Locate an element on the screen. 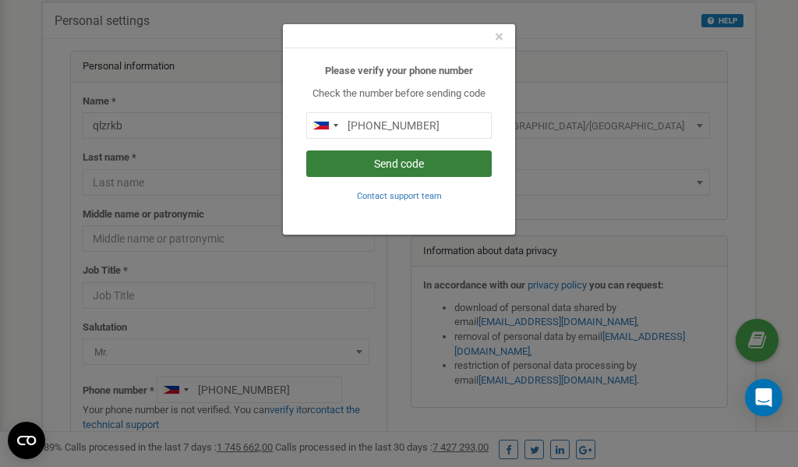 The width and height of the screenshot is (798, 467). p: Check the number before sending code is located at coordinates (399, 93).